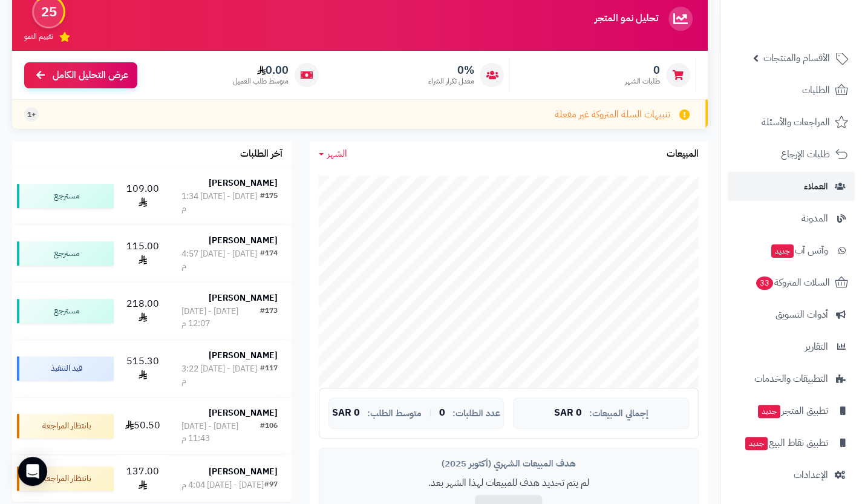  Describe the element at coordinates (143, 478) in the screenshot. I see `td: 137.00` at that location.